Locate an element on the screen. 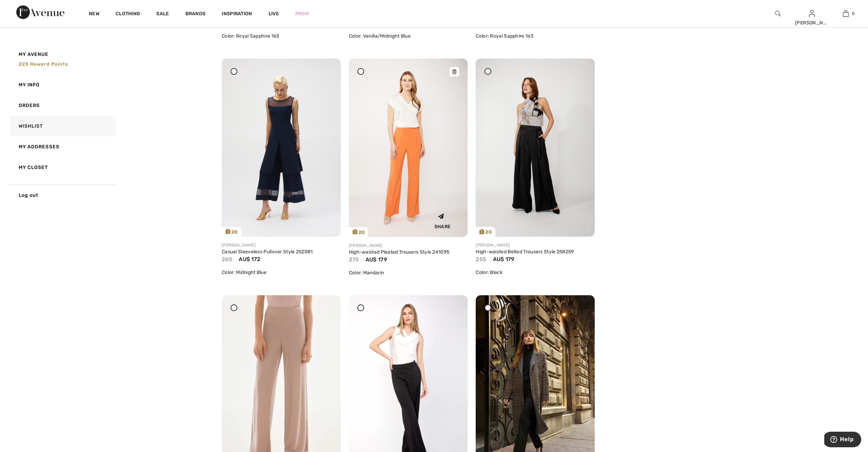  a: 1ère Avenue is located at coordinates (40, 12).